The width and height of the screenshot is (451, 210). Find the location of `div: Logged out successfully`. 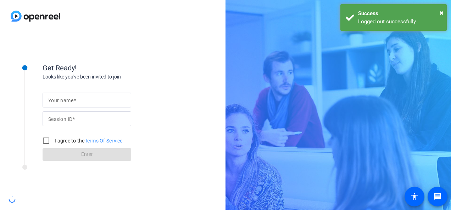

div: Logged out successfully is located at coordinates (399, 22).